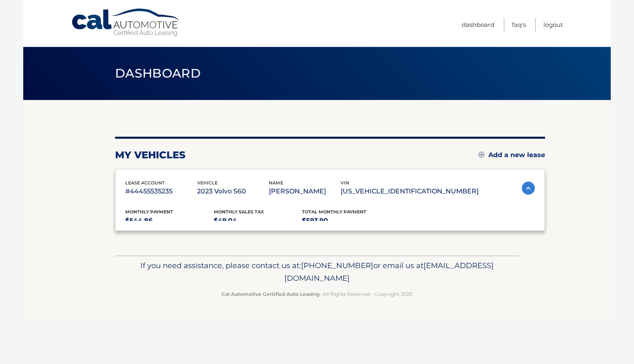  What do you see at coordinates (158, 73) in the screenshot?
I see `span: Dashboard` at bounding box center [158, 73].